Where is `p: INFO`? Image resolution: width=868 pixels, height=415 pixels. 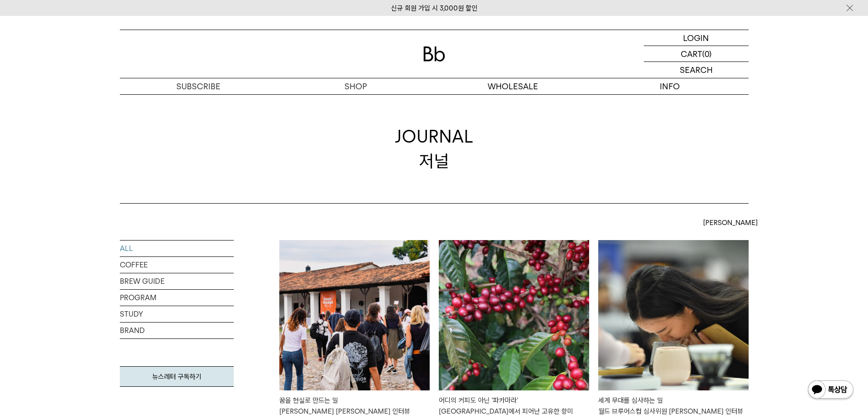 p: INFO is located at coordinates (670, 86).